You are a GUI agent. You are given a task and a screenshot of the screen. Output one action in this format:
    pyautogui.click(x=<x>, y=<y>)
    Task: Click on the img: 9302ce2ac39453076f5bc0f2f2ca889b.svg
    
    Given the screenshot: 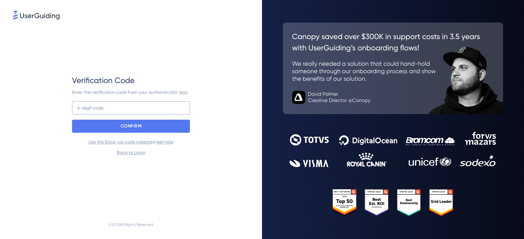 What is the action you would take?
    pyautogui.click(x=393, y=150)
    